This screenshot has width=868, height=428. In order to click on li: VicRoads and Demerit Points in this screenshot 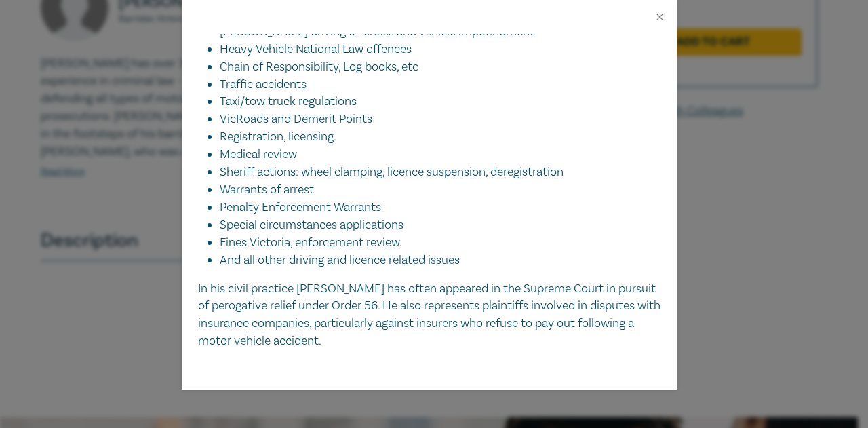, I will do `click(440, 120)`.